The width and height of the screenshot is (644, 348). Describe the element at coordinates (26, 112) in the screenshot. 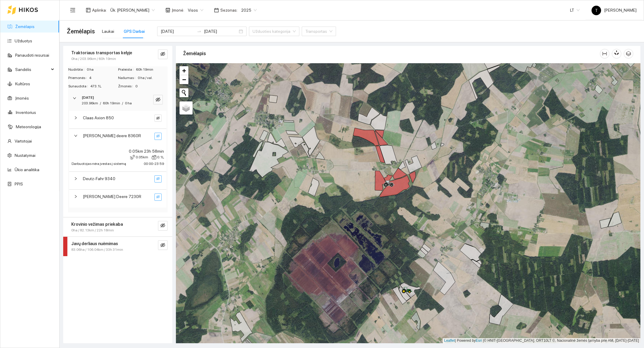

I see `a: Inventorius` at that location.